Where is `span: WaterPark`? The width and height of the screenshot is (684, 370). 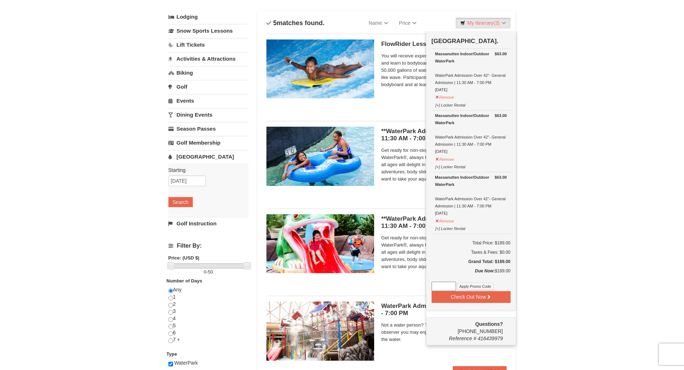
span: WaterPark is located at coordinates (186, 363).